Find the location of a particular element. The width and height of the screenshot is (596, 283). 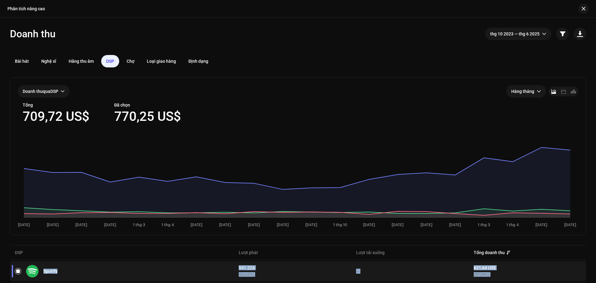

div: 941.224 is located at coordinates (292, 267).